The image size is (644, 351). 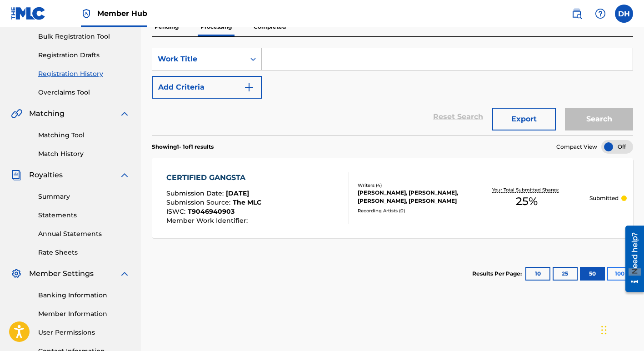 What do you see at coordinates (392, 91) in the screenshot?
I see `form: Search Form` at bounding box center [392, 91].